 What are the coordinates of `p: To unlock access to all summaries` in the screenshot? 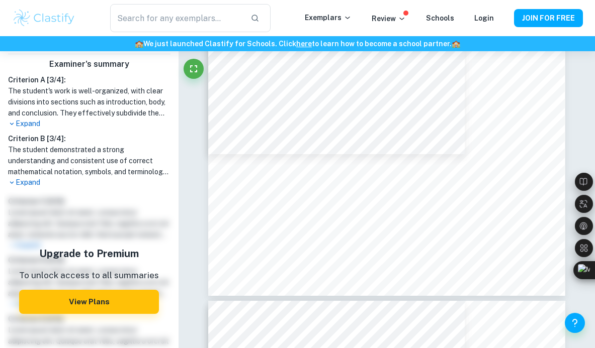 It's located at (89, 276).